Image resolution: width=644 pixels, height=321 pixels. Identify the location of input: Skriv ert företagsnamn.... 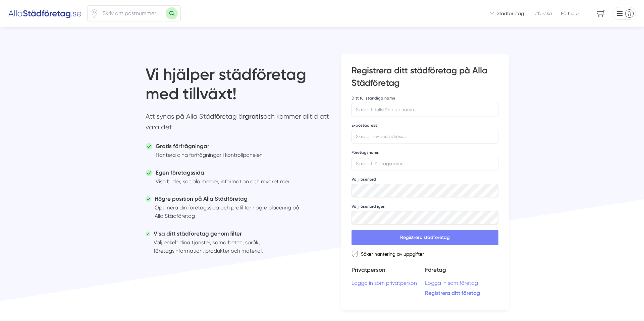
(425, 164).